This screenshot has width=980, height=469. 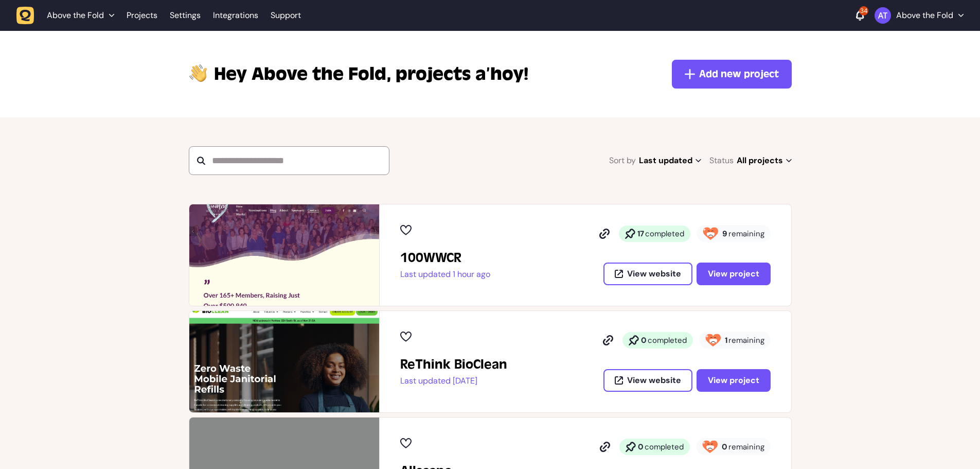 I want to click on span: Sort by, so click(x=622, y=160).